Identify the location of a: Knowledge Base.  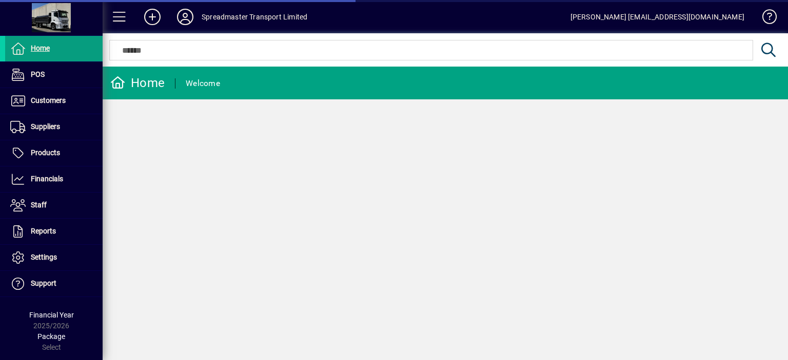
(765, 18).